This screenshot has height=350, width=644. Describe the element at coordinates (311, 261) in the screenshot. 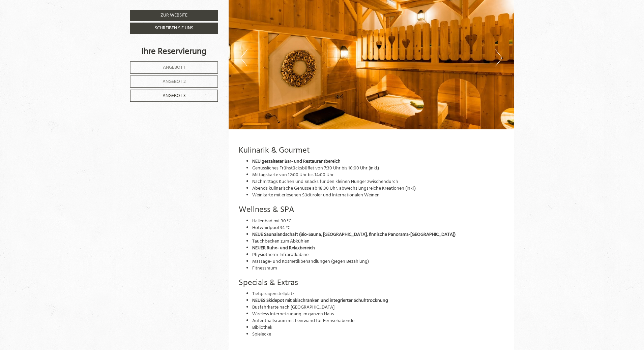

I see `span: Massage- und Kosmetikbehandlungen (gegen Bezahlung)` at that location.